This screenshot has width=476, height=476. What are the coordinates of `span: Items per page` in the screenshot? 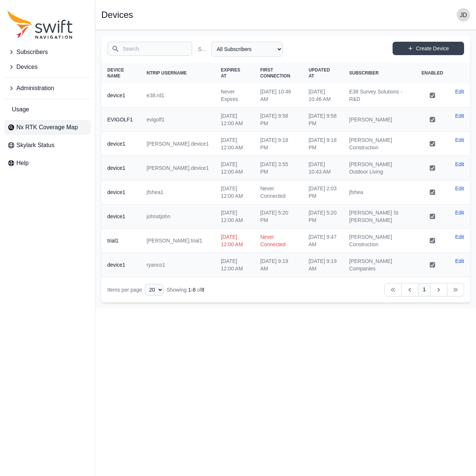 It's located at (125, 290).